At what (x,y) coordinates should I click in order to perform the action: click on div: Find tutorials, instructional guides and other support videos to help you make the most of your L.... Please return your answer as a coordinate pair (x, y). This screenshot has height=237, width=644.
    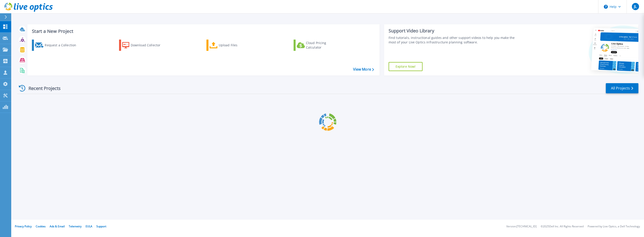
    Looking at the image, I should click on (455, 40).